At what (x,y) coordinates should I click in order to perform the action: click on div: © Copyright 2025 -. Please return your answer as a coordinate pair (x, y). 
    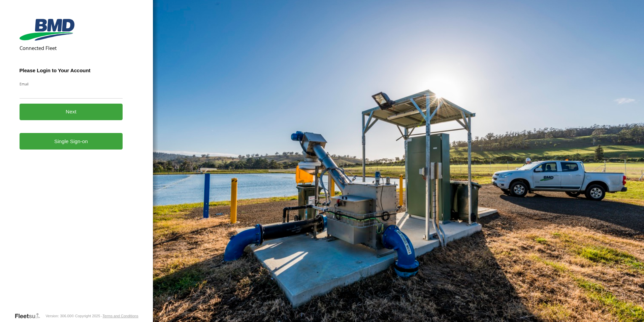
    Looking at the image, I should click on (105, 315).